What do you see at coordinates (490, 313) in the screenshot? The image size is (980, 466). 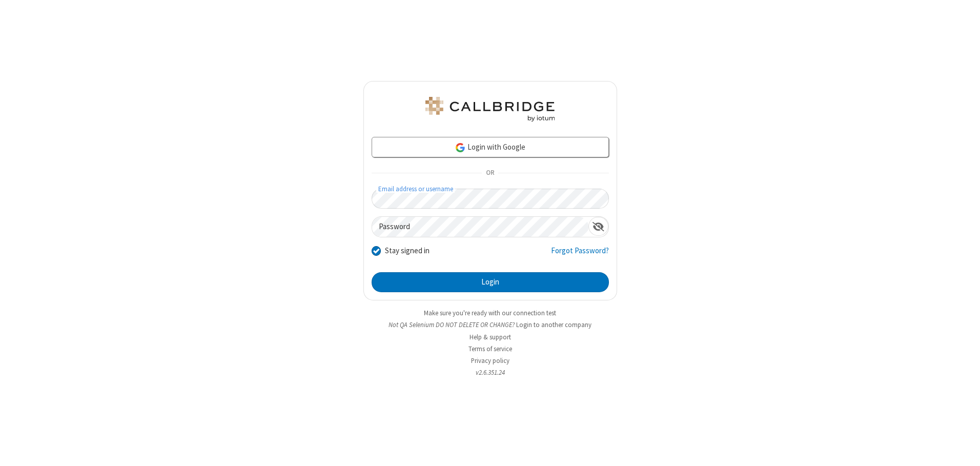 I see `a: Make sure you're ready with our connection test` at bounding box center [490, 313].